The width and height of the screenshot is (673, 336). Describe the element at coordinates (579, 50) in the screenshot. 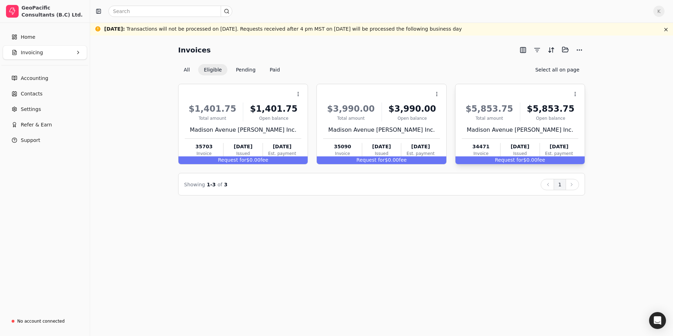

I see `button: More` at that location.